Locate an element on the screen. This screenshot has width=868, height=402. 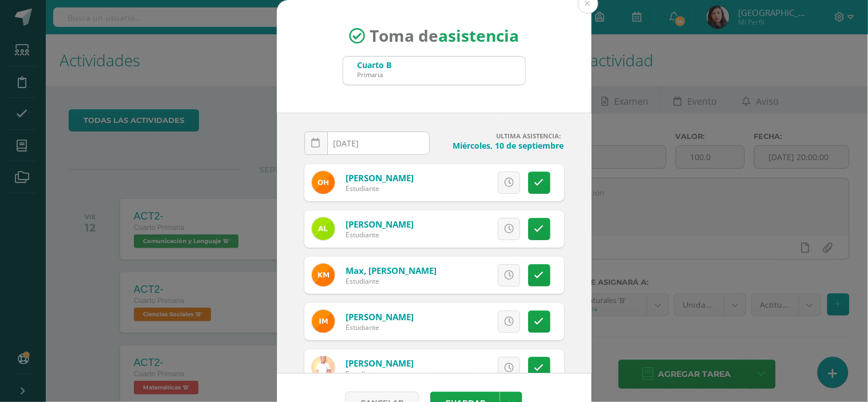
img: f40a0acd892537e3004791b249ac990a.png is located at coordinates (323, 183).